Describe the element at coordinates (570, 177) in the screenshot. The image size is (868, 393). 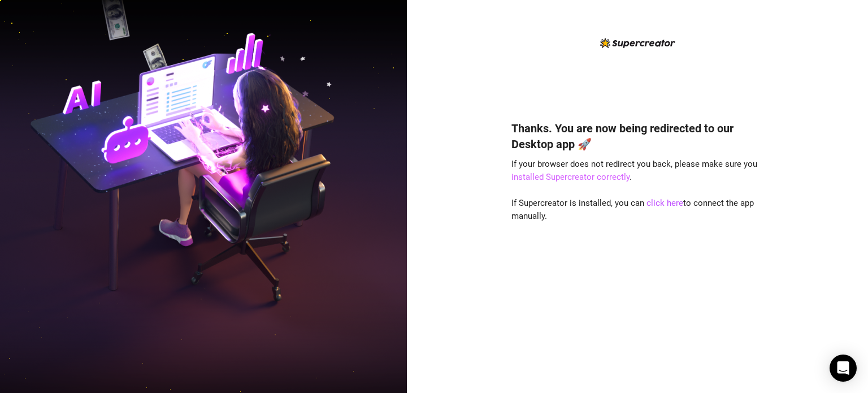
I see `a: installed Supercreator correctly` at that location.